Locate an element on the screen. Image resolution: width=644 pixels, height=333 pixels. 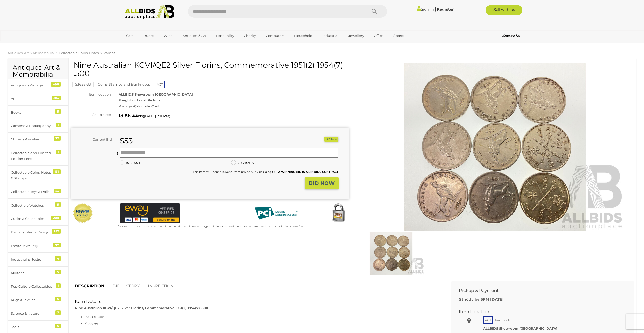
h2: Pickup & Payment is located at coordinates (539, 291).